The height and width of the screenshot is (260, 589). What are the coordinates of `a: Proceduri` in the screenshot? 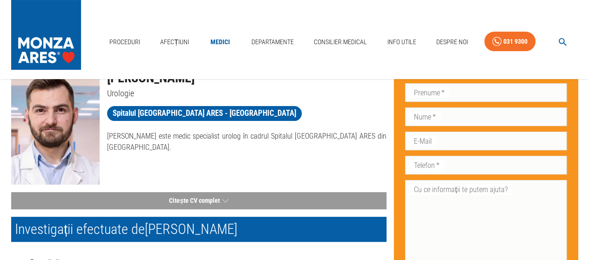 It's located at (125, 42).